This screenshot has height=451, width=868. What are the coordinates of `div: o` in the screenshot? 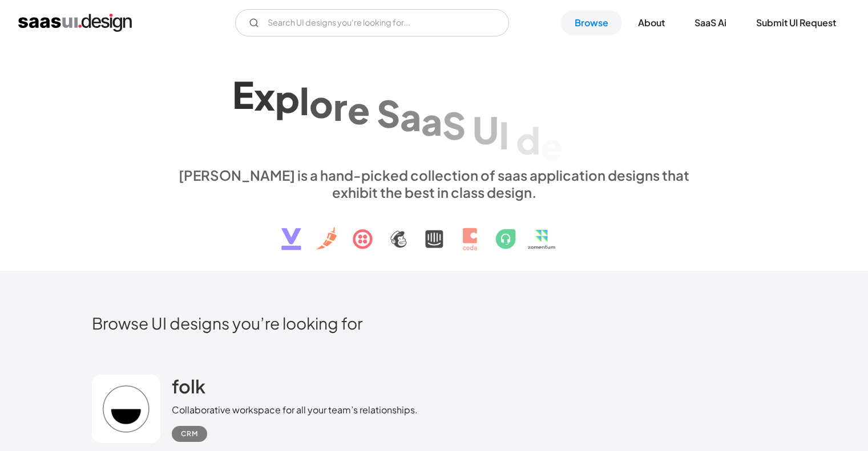 It's located at (321, 102).